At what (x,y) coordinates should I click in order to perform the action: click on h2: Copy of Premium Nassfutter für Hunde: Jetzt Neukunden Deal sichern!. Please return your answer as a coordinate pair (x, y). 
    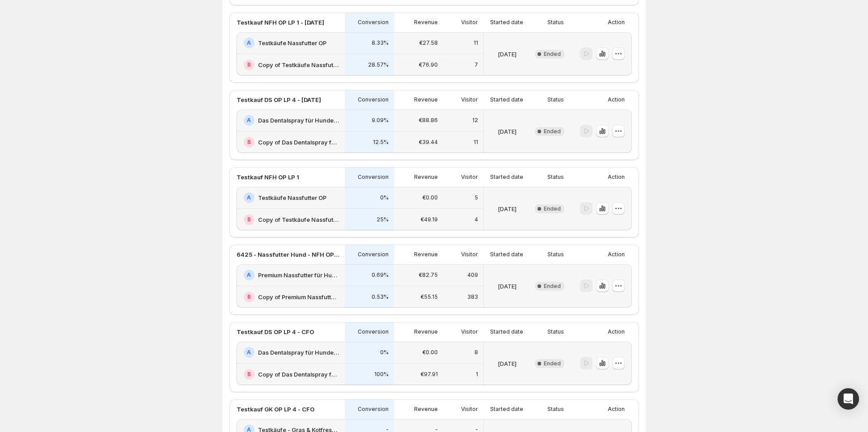
    Looking at the image, I should click on (299, 297).